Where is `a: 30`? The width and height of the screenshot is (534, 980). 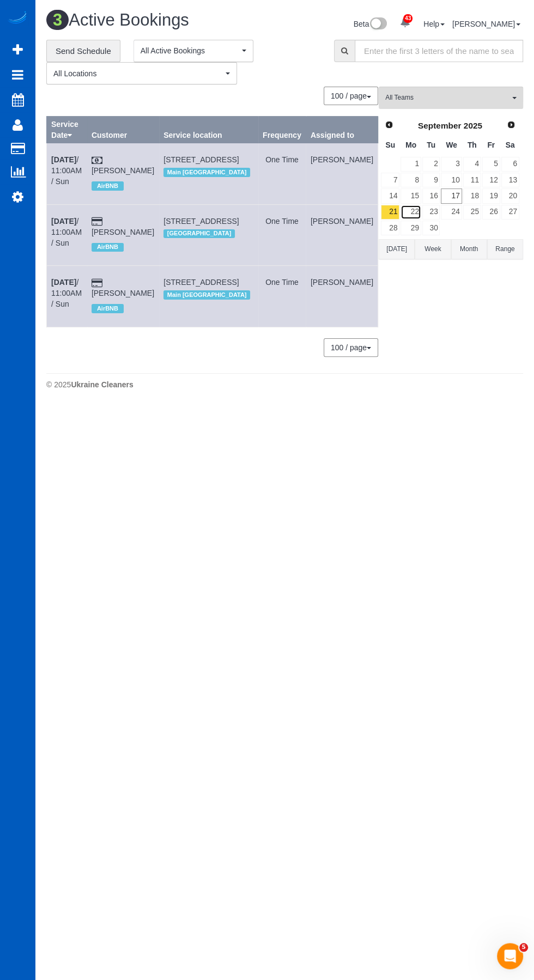
a: 30 is located at coordinates (431, 228).